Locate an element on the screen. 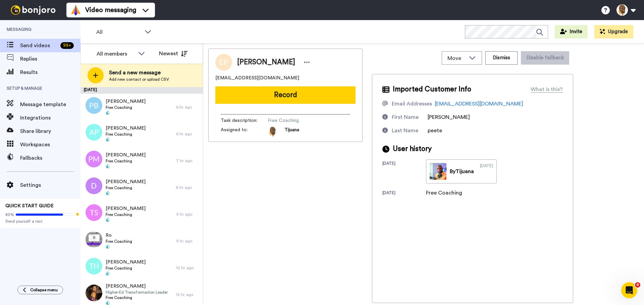  div: 10 hr. ago is located at coordinates (188, 268).